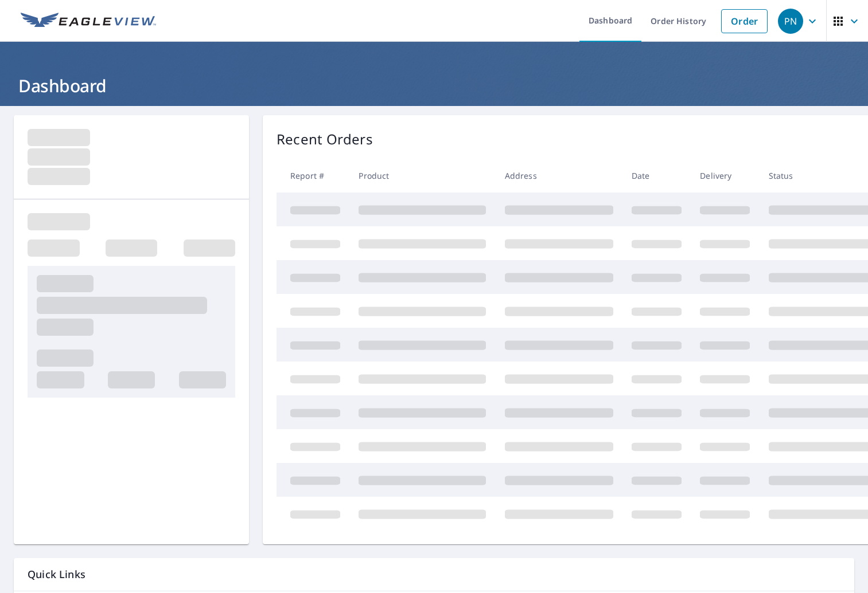 This screenshot has height=593, width=868. What do you see at coordinates (89, 21) in the screenshot?
I see `img: EV Logo` at bounding box center [89, 21].